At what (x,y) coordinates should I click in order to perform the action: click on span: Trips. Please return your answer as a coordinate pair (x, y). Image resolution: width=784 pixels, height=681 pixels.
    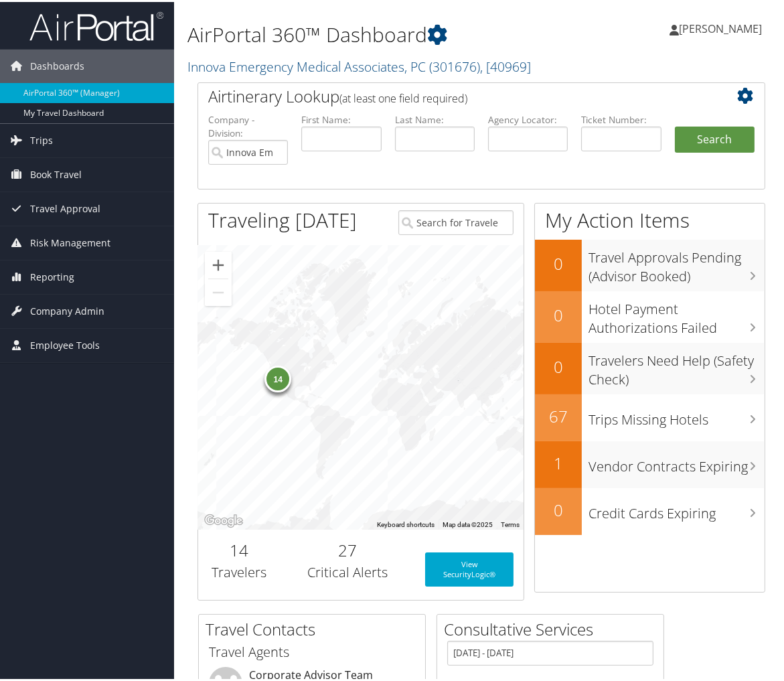
    Looking at the image, I should click on (42, 139).